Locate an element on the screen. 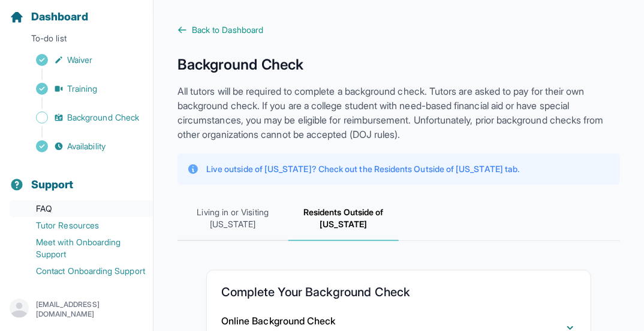 The width and height of the screenshot is (644, 331). a: Availability is located at coordinates (81, 146).